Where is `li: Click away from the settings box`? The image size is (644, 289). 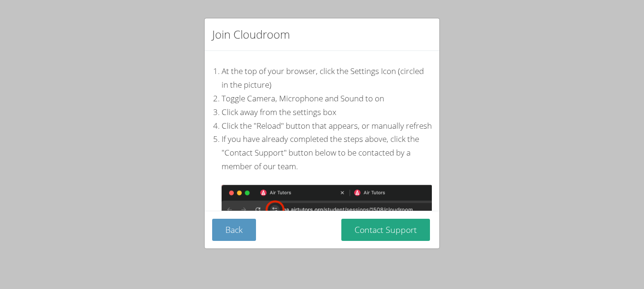 li: Click away from the settings box is located at coordinates (327, 112).